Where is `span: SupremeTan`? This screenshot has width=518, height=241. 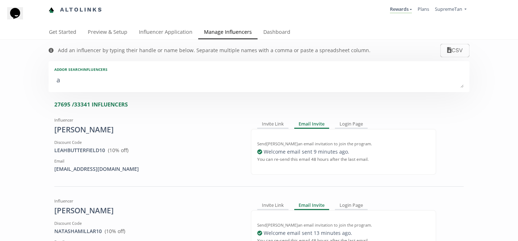
span: SupremeTan is located at coordinates (448, 9).